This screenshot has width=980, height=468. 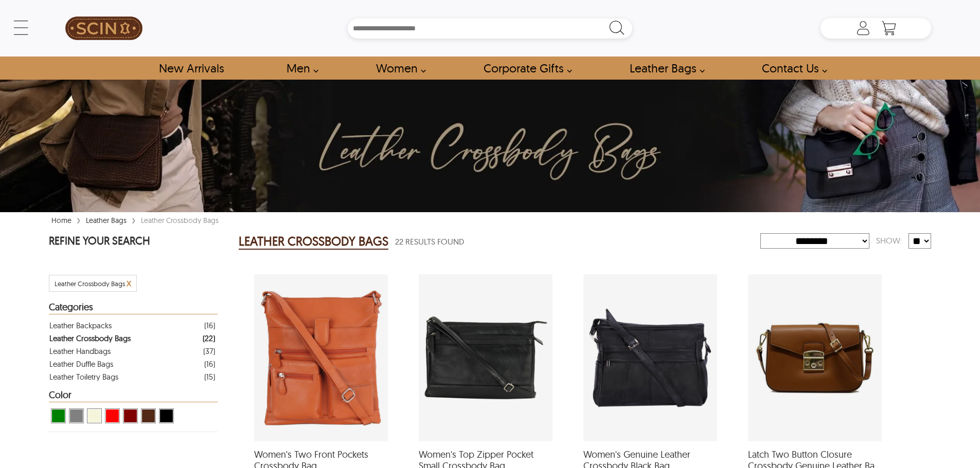 What do you see at coordinates (132, 351) in the screenshot?
I see `a: Filter Leather Handbags` at bounding box center [132, 351].